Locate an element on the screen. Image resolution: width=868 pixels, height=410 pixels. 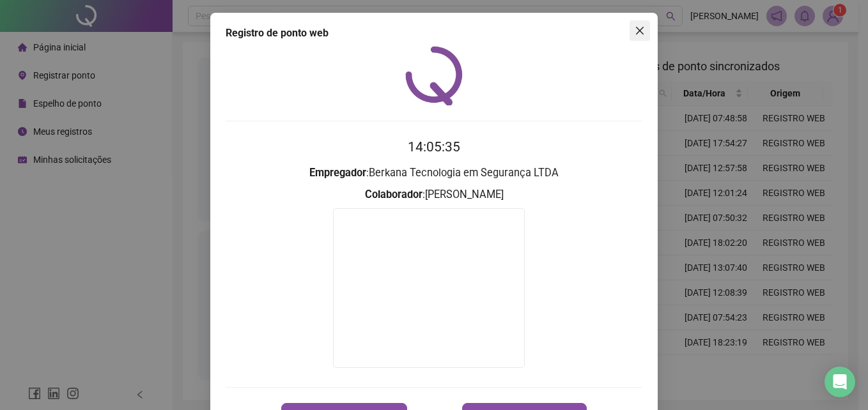
div: Registro de ponto web is located at coordinates (434, 33).